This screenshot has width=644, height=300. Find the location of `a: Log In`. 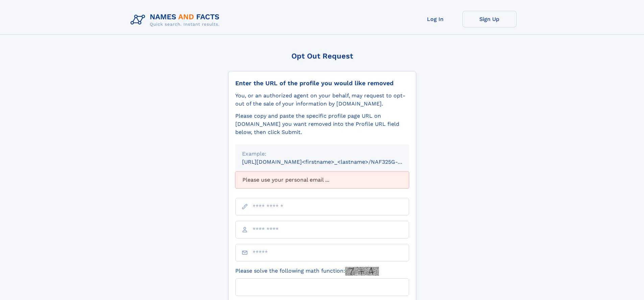

a: Log In is located at coordinates (435, 19).